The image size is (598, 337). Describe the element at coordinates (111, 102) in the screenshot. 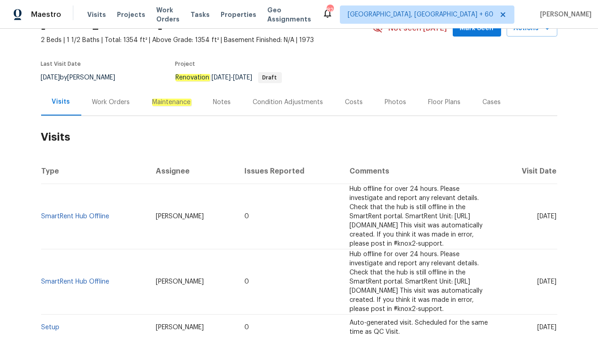

I see `div: Work Orders` at that location.